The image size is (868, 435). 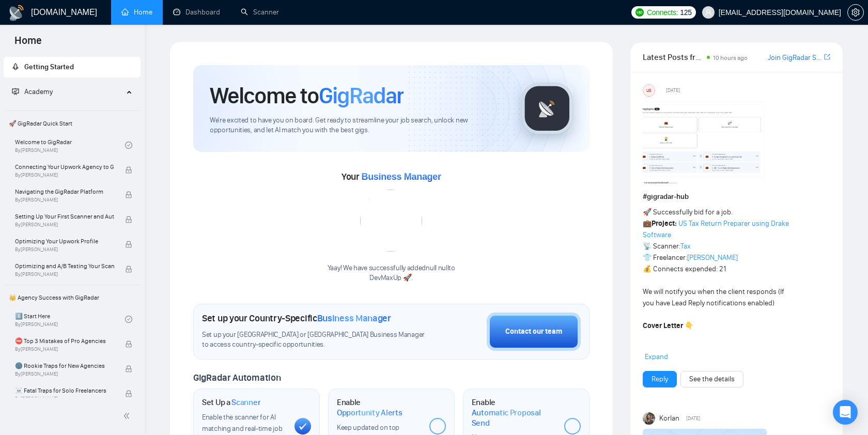 I want to click on span: GigRadar Automation, so click(x=236, y=378).